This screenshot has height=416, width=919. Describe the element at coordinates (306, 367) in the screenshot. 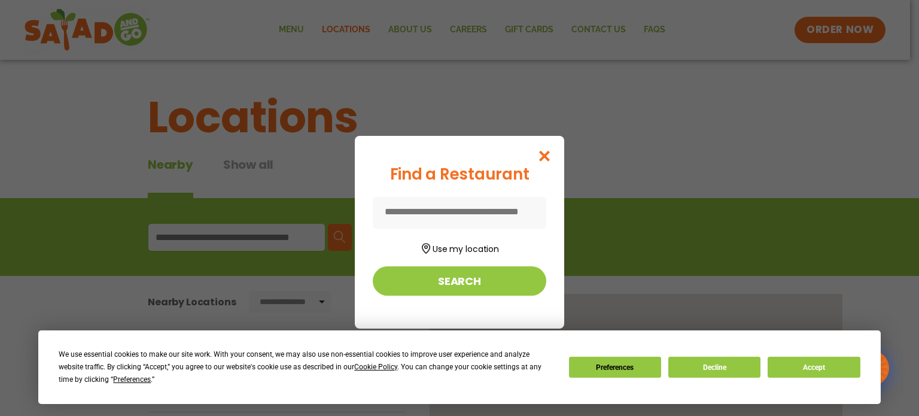

I see `div: We use essential cookies to make our site work. With your consent, we may also use non-essential ...` at that location.